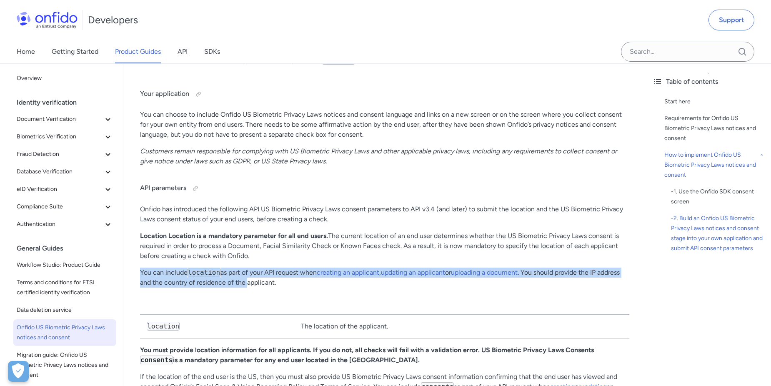 The width and height of the screenshot is (771, 386). Describe the element at coordinates (65, 310) in the screenshot. I see `a: Data deletion service` at that location.